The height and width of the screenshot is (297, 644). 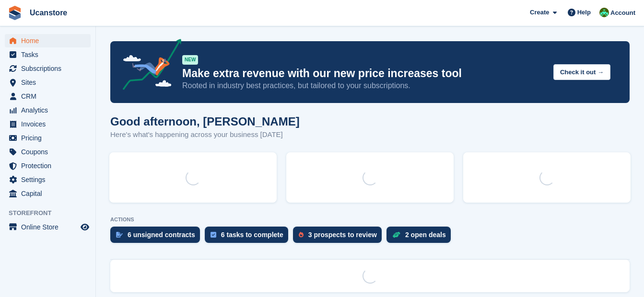 What do you see at coordinates (119, 235) in the screenshot?
I see `img: contract_signature_icon-13c848040528278c33f63329250d36e43548de30e8caae1d1a13099fd9432cc5.svg` at bounding box center [119, 235].